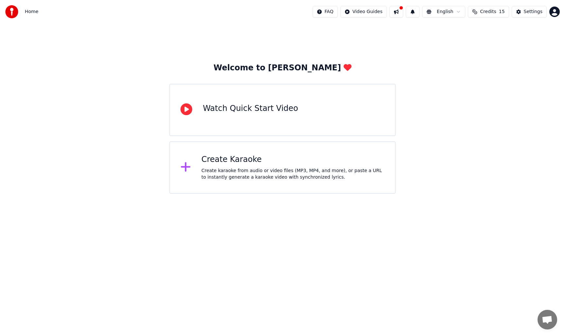 The height and width of the screenshot is (336, 565). Describe the element at coordinates (12, 12) in the screenshot. I see `img: youka` at that location.